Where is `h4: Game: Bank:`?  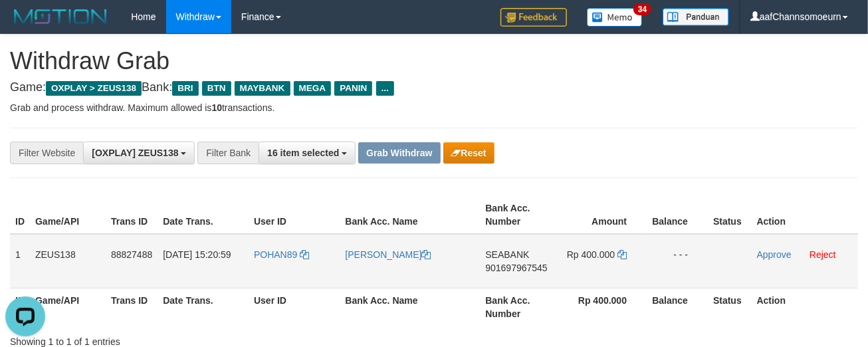 h4: Game: Bank: is located at coordinates (434, 87).